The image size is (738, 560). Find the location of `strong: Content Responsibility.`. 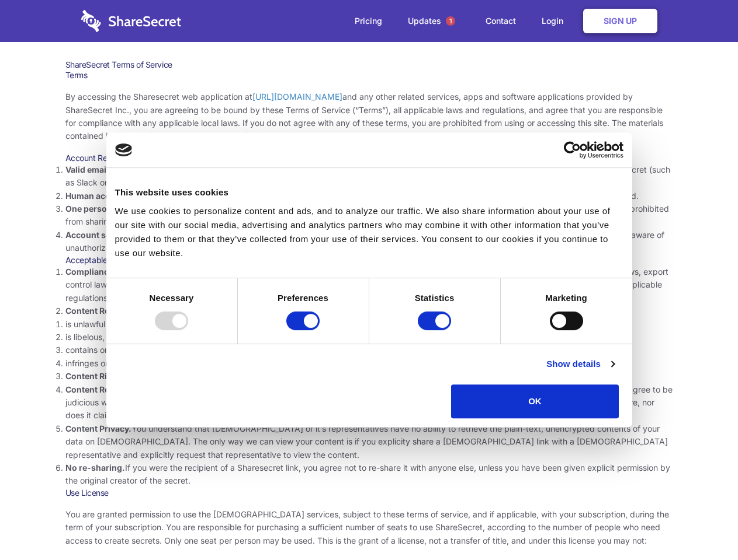

strong: Content Responsibility. is located at coordinates (112, 390).